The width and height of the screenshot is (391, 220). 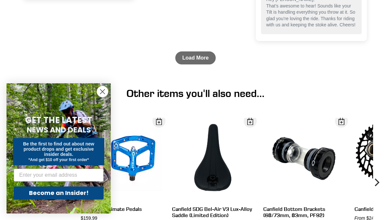 What do you see at coordinates (196, 94) in the screenshot?
I see `h1: Other items you'll also need...` at bounding box center [196, 94].